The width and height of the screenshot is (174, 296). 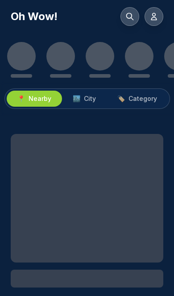 I want to click on button: 🏙️City, so click(x=84, y=99).